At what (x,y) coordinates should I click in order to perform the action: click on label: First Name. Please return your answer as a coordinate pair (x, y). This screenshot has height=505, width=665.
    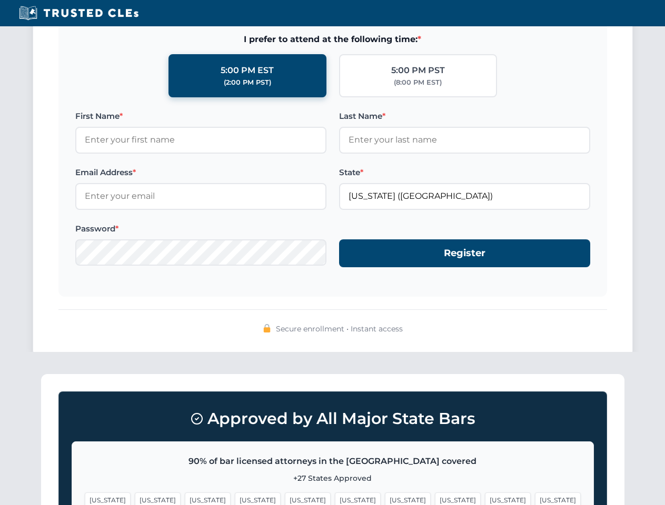
    Looking at the image, I should click on (201, 116).